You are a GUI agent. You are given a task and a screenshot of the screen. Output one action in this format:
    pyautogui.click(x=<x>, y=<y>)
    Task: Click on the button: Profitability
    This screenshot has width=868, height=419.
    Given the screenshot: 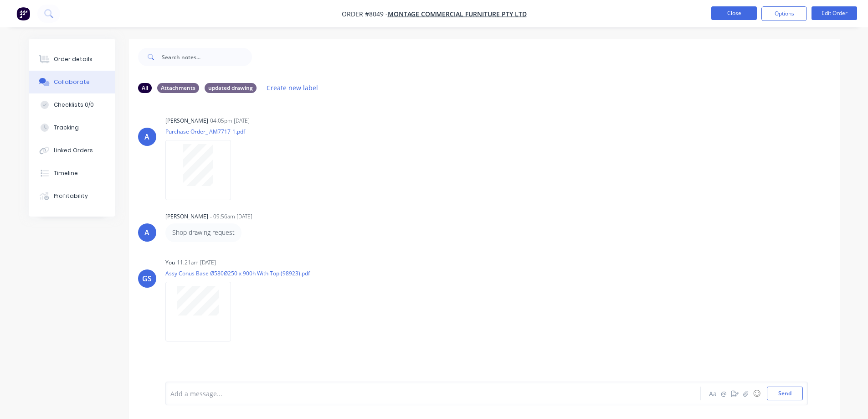 What is the action you would take?
    pyautogui.click(x=72, y=196)
    